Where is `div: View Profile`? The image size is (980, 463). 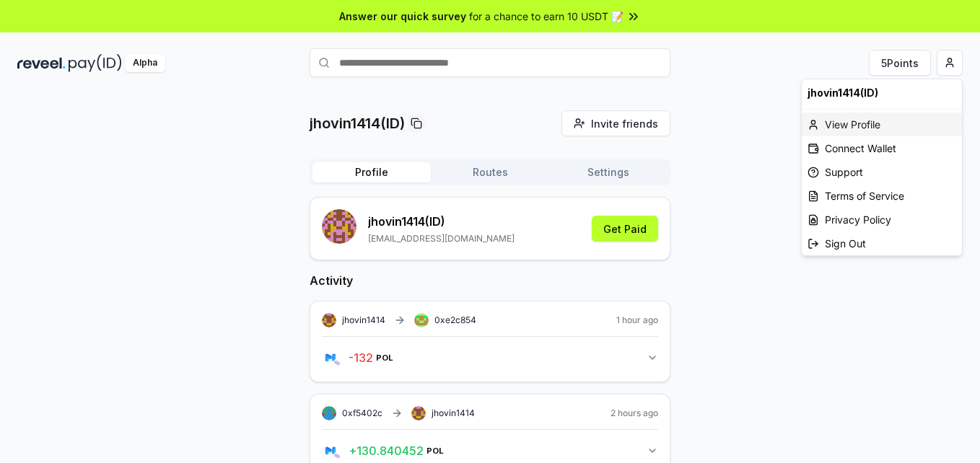
div: View Profile is located at coordinates (881, 124).